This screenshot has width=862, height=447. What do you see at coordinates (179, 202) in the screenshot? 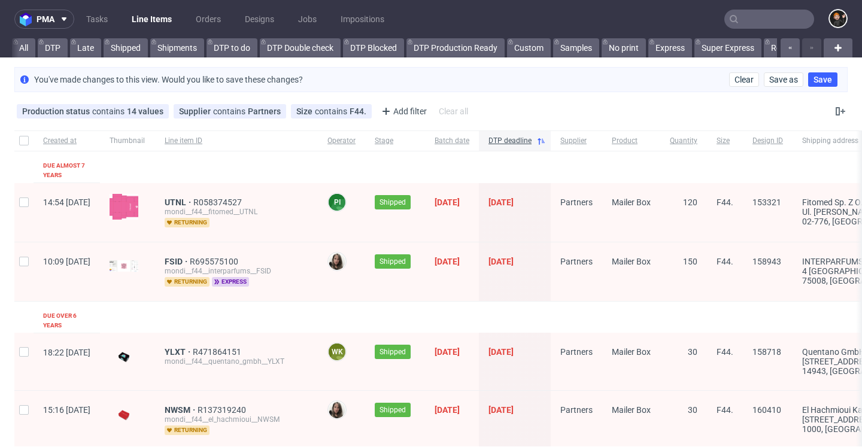
I see `a: UTNL` at bounding box center [179, 202].